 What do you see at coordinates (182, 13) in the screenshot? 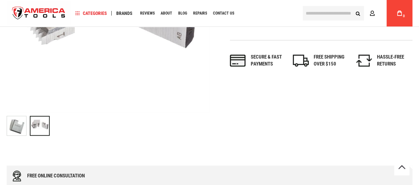
I see `a: Blog` at bounding box center [182, 13].